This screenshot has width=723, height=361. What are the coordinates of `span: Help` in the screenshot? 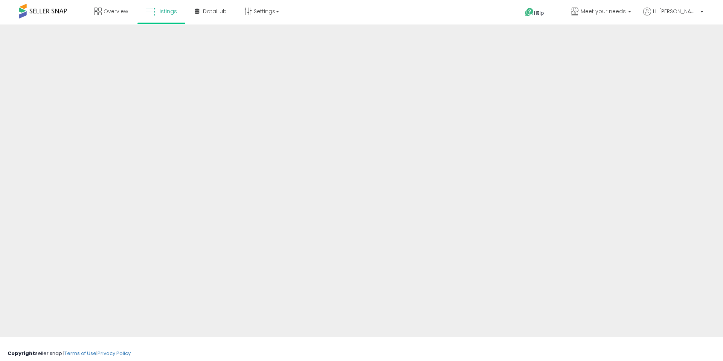 It's located at (539, 13).